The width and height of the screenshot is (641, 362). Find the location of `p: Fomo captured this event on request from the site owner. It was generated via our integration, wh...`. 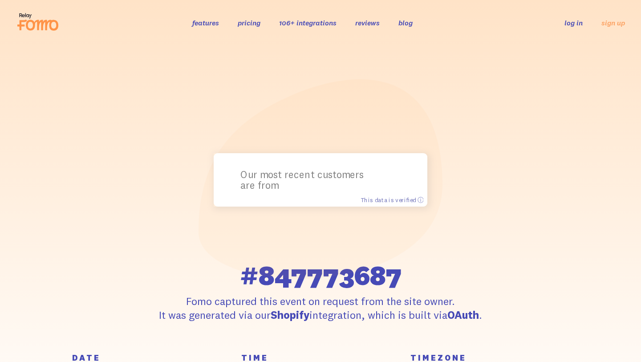

p: Fomo captured this event on request from the site owner. It was generated via our integration, wh... is located at coordinates (321, 308).